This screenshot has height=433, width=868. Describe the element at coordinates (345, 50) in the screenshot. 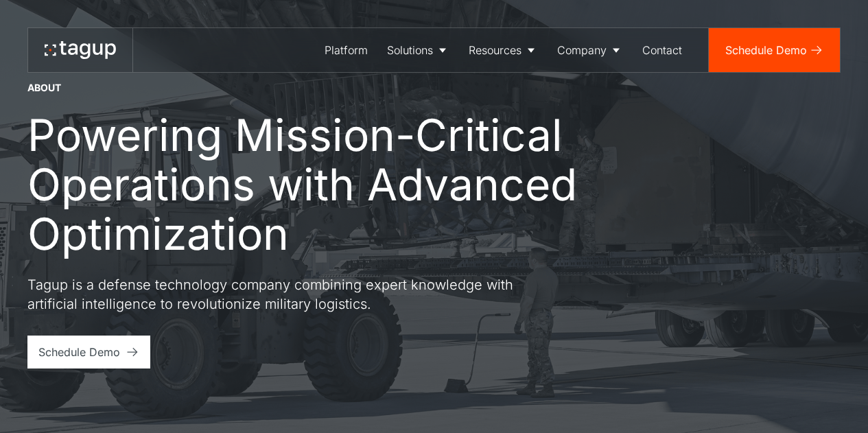

I see `div: Platform` at that location.